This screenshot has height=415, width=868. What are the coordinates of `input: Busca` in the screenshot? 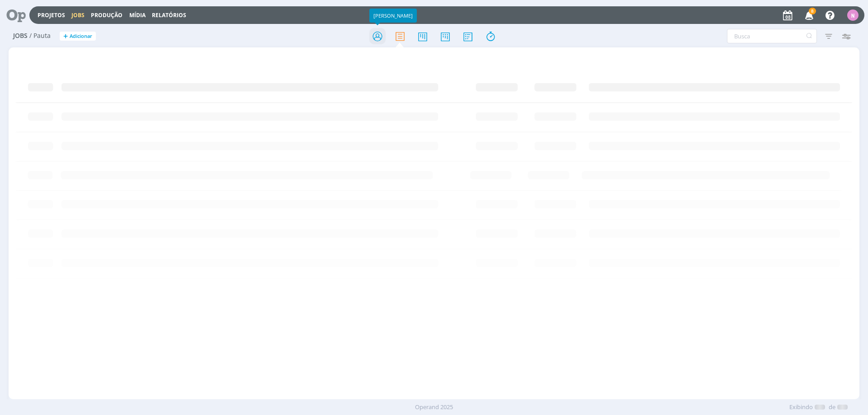 It's located at (771, 36).